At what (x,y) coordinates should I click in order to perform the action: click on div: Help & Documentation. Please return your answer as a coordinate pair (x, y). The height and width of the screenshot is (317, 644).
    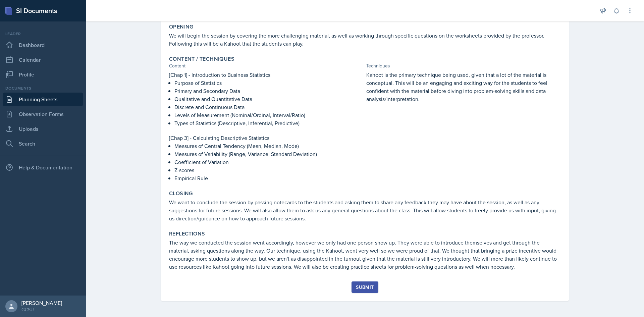
    Looking at the image, I should click on (43, 167).